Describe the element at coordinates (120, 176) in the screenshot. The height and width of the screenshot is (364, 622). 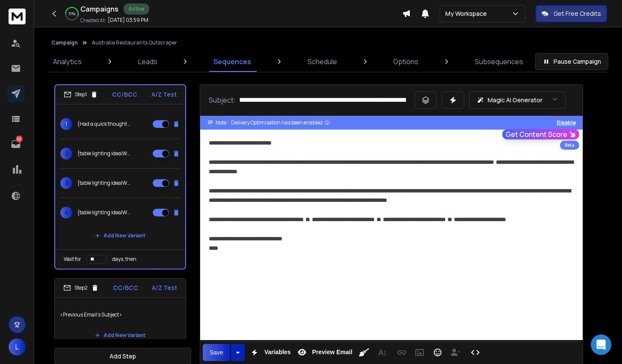
I see `li: Step1CC/BCCA/Z Test1{Had a quick thought for you|Can I ask you something?|Wondering about your ta...` at that location.